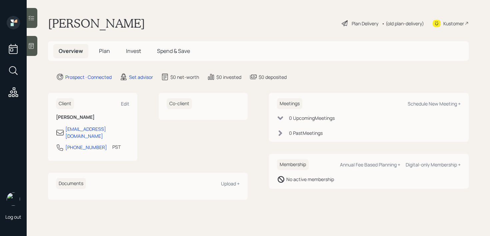 The image size is (490, 236). I want to click on h6: Documents, so click(71, 184).